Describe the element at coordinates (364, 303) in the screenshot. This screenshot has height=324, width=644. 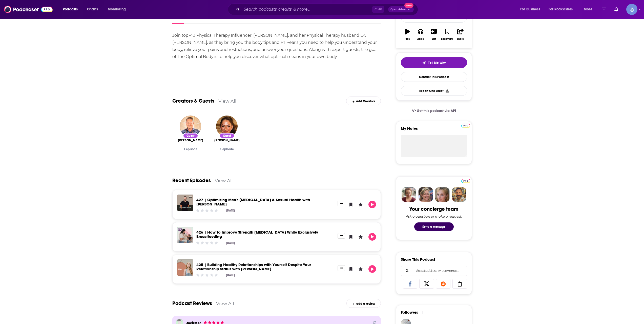
I see `div: add a review` at that location.